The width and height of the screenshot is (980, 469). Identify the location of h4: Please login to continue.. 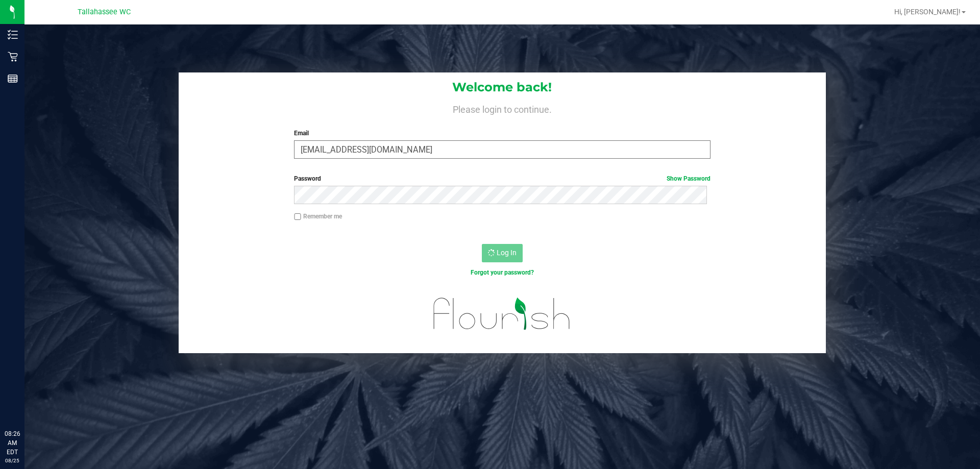
(502, 108).